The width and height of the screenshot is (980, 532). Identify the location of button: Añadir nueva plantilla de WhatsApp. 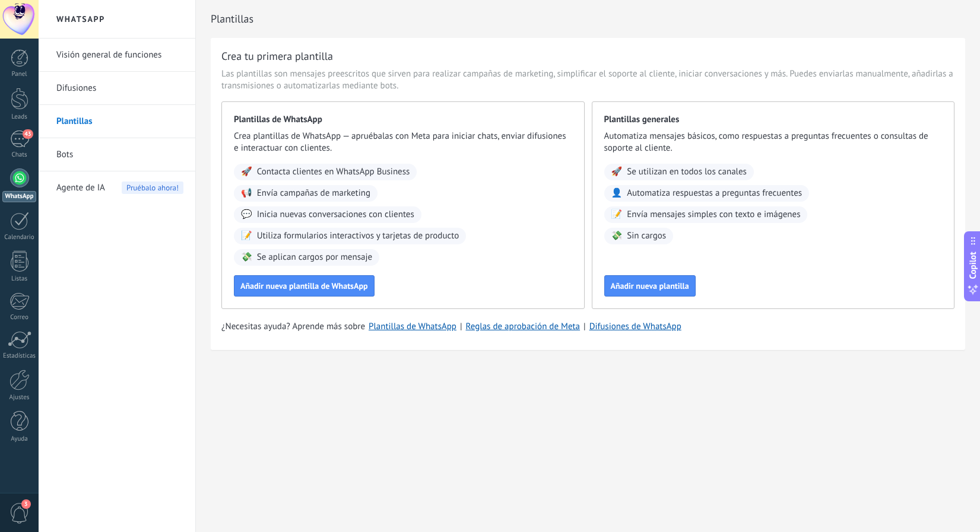
(304, 286).